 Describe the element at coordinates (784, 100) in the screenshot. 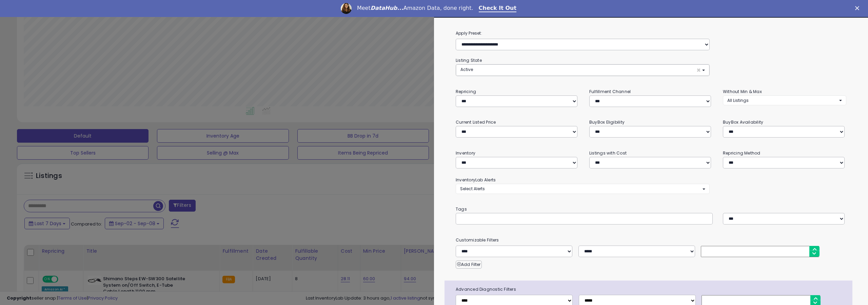

I see `button: All Listings` at that location.